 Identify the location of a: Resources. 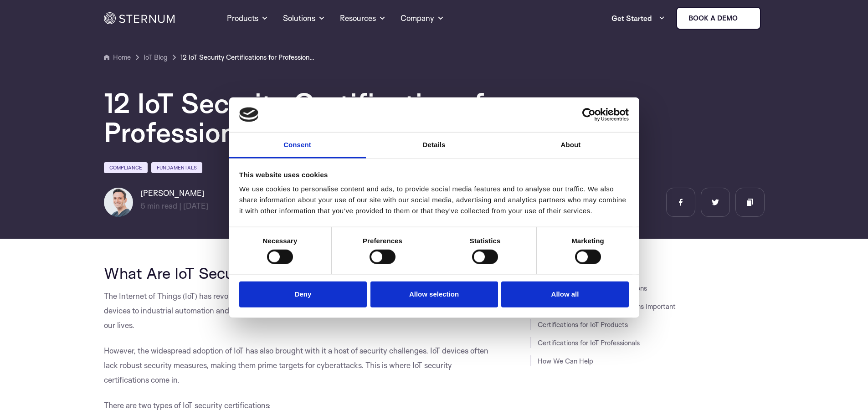
(363, 18).